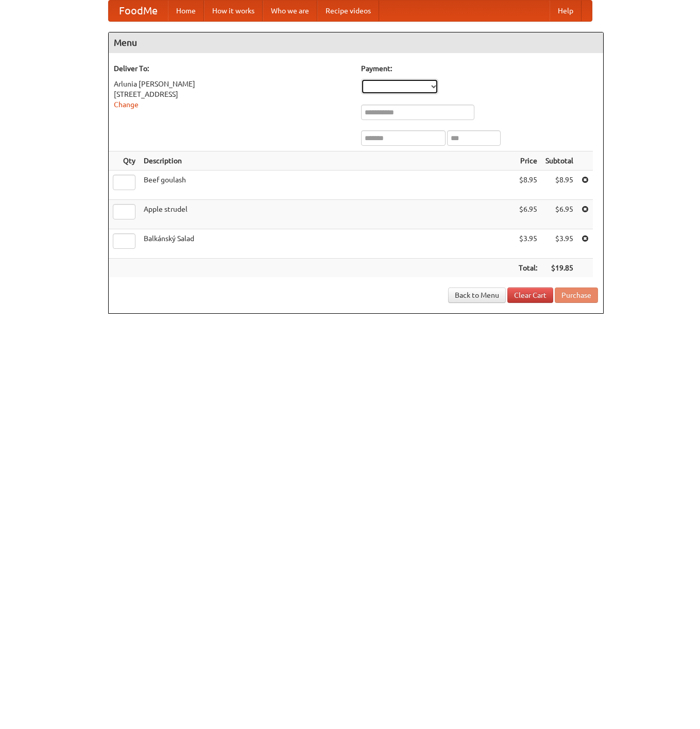  I want to click on a: Who we are, so click(290, 11).